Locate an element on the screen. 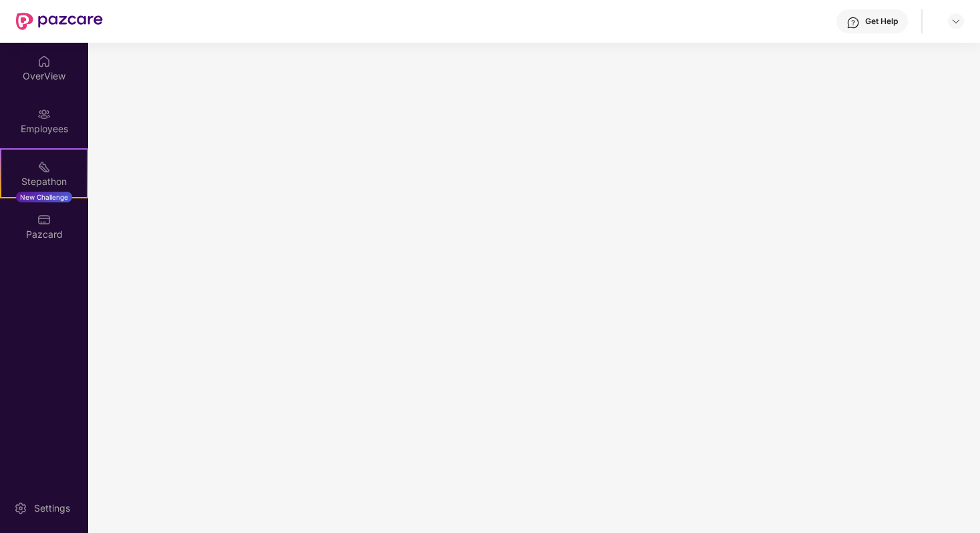 Image resolution: width=980 pixels, height=533 pixels. div: Settings is located at coordinates (52, 508).